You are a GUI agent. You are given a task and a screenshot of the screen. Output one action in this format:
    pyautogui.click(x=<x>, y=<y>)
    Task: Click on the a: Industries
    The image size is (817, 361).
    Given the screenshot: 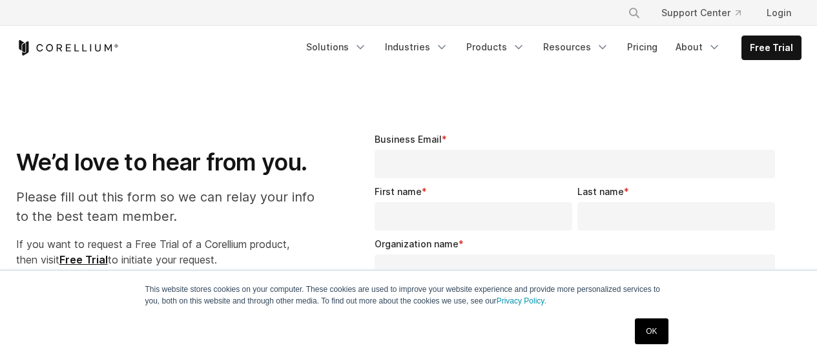 What is the action you would take?
    pyautogui.click(x=416, y=47)
    